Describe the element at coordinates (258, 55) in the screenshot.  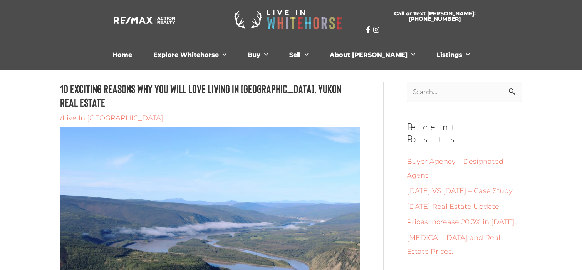
I see `a: Buy` at that location.